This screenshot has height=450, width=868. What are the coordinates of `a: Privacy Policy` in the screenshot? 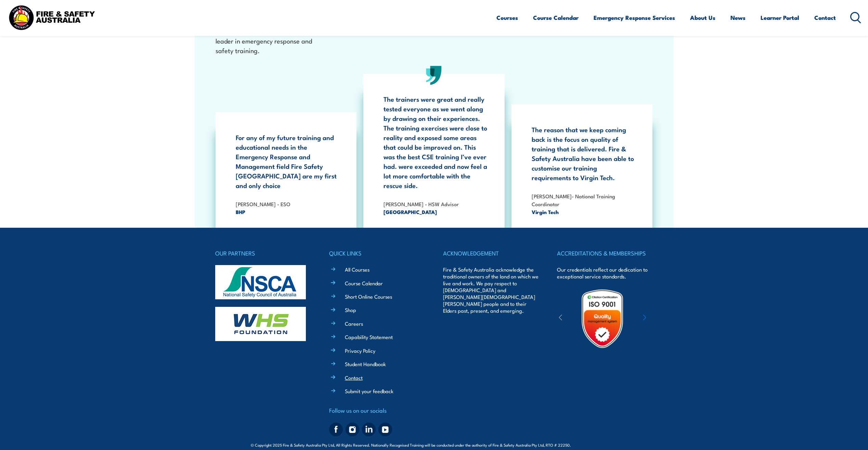 It's located at (360, 350).